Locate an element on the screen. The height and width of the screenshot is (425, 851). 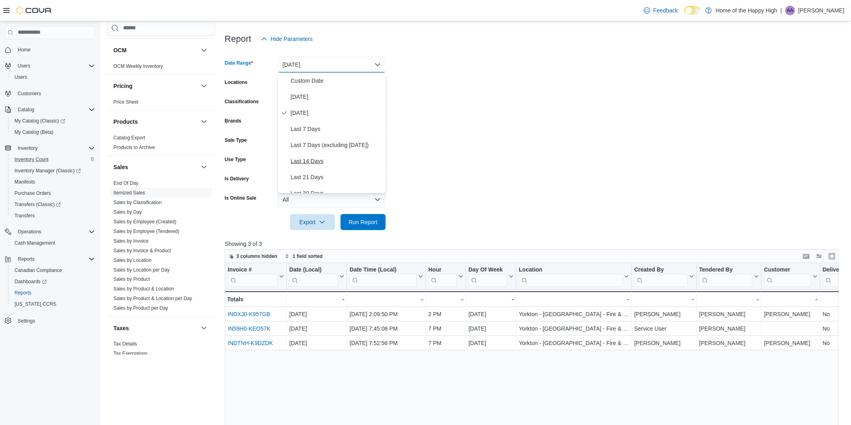
div: 7 PM is located at coordinates (446, 329).